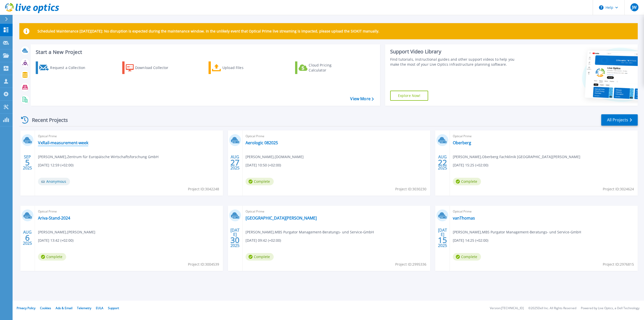 Image resolution: width=644 pixels, height=320 pixels. Describe the element at coordinates (63, 143) in the screenshot. I see `a: VxRail-measurement-week` at that location.